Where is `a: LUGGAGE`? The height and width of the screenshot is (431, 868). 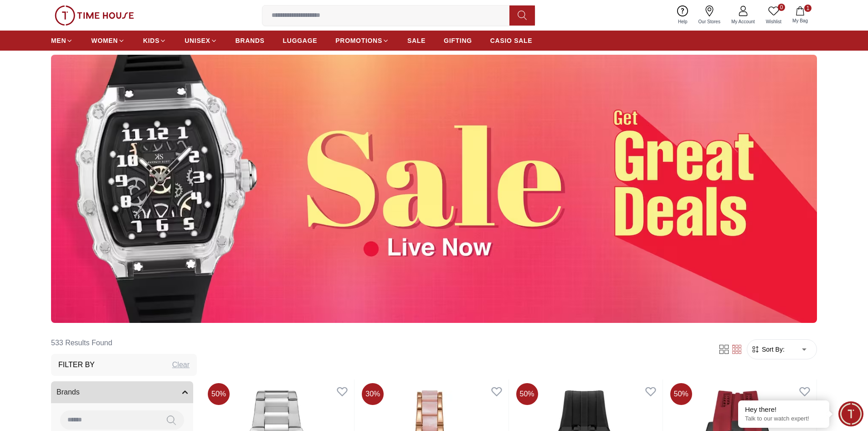
a: LUGGAGE is located at coordinates (301, 41).